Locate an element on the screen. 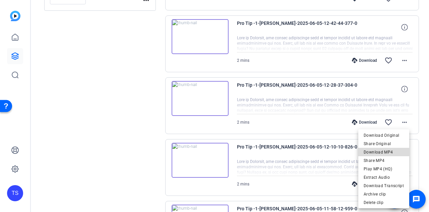  span: Download Original is located at coordinates (384, 135).